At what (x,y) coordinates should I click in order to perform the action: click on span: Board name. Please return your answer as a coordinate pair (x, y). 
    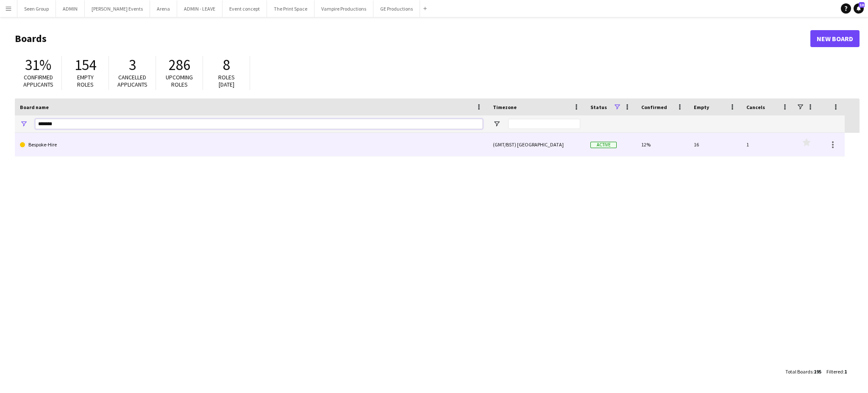
    Looking at the image, I should click on (35, 107).